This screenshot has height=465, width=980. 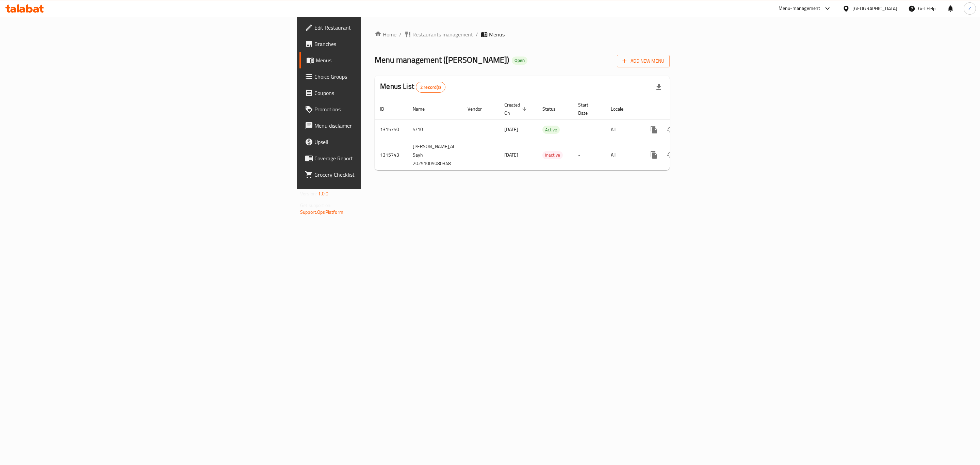 I want to click on span: Coupons, so click(x=384, y=93).